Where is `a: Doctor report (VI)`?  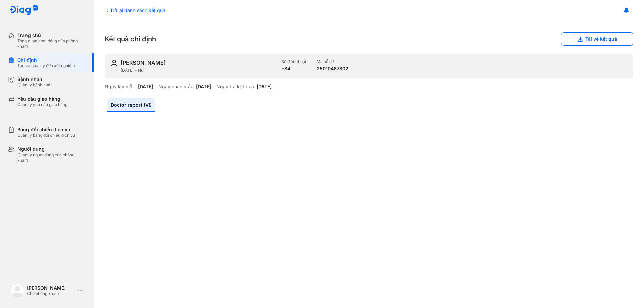 a: Doctor report (VI) is located at coordinates (131, 105).